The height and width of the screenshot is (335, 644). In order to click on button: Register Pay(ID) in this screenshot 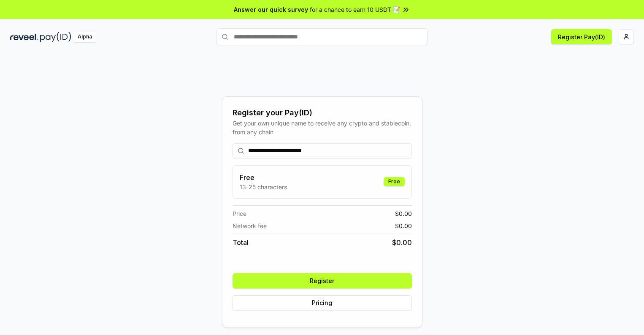, I will do `click(582, 37)`.